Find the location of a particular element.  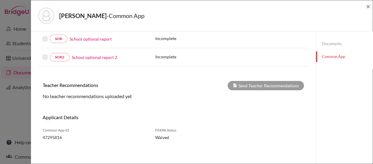

div: Send Teacher Recommendations is located at coordinates (266, 85).